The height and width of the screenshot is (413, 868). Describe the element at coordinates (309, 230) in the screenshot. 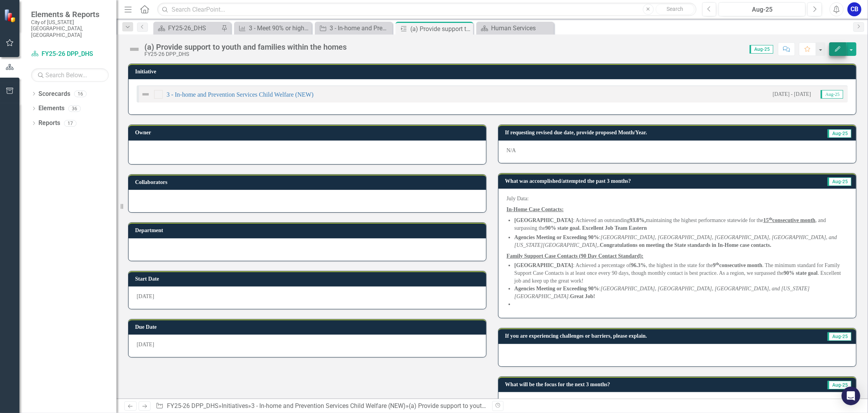

I see `h3: Department` at that location.